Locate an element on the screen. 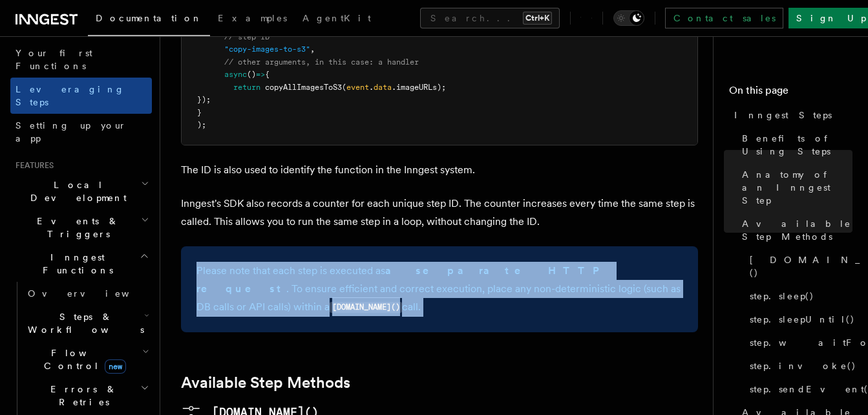 Image resolution: width=868 pixels, height=415 pixels. h4: On this page is located at coordinates (790, 93).